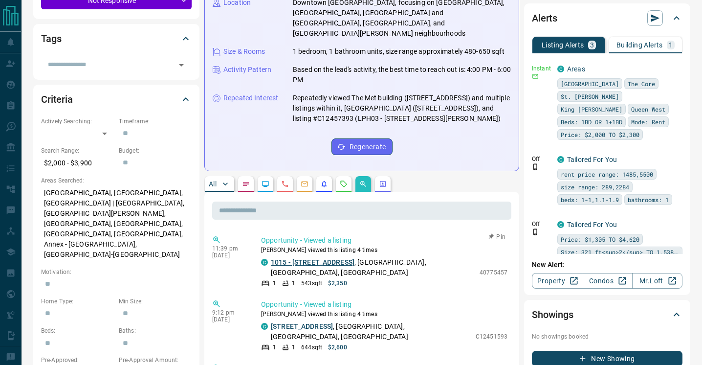  What do you see at coordinates (251, 98) in the screenshot?
I see `p: Repeated Interest` at bounding box center [251, 98].